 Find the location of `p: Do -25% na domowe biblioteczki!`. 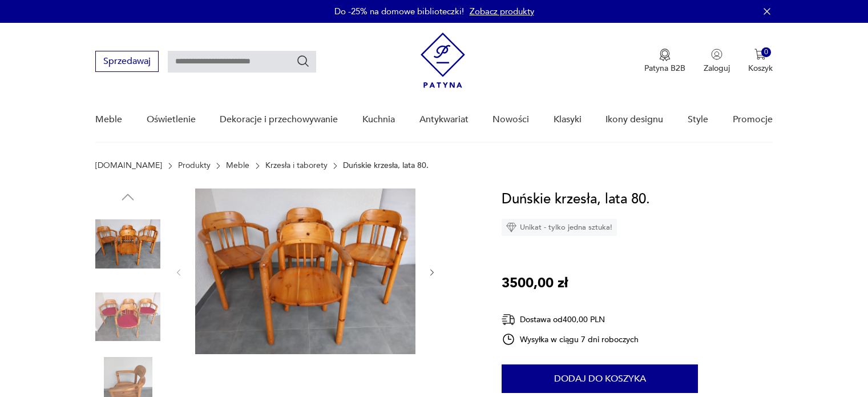

p: Do -25% na domowe biblioteczki! is located at coordinates (399, 12).